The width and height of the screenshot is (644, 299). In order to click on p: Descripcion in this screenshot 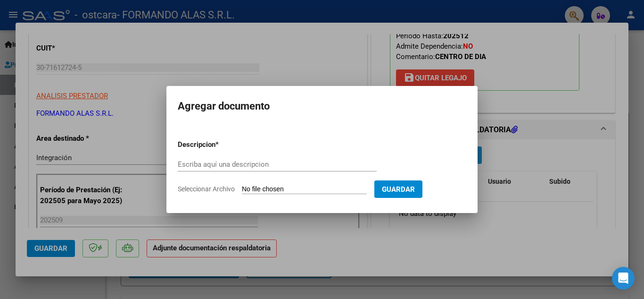, I will do `click(221, 145)`.